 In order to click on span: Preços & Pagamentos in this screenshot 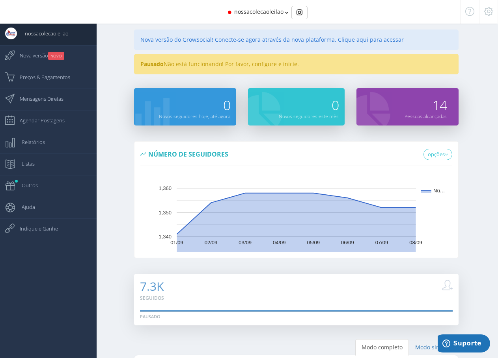, I will do `click(41, 77)`.